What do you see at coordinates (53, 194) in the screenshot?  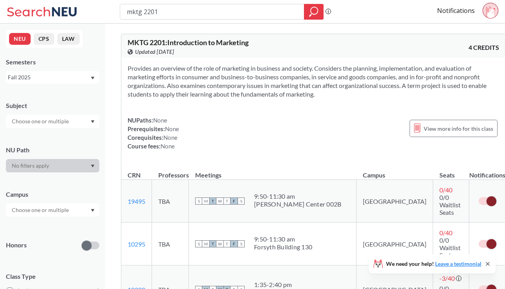 I see `div: Campus` at bounding box center [53, 194].